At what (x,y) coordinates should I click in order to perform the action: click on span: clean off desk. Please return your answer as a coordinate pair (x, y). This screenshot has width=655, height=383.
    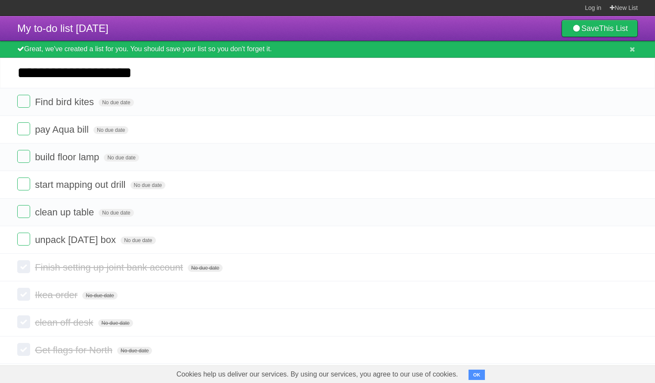
    Looking at the image, I should click on (65, 322).